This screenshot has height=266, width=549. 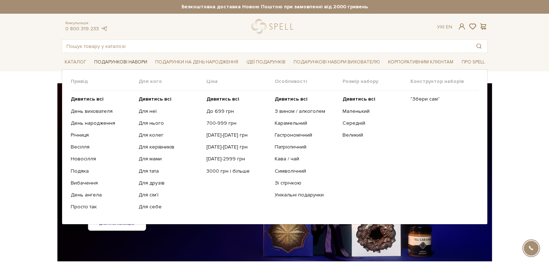 I want to click on strong: Безкоштовна доставка Новою Поштою при замовленні від 2000 гривень, so click(x=275, y=7).